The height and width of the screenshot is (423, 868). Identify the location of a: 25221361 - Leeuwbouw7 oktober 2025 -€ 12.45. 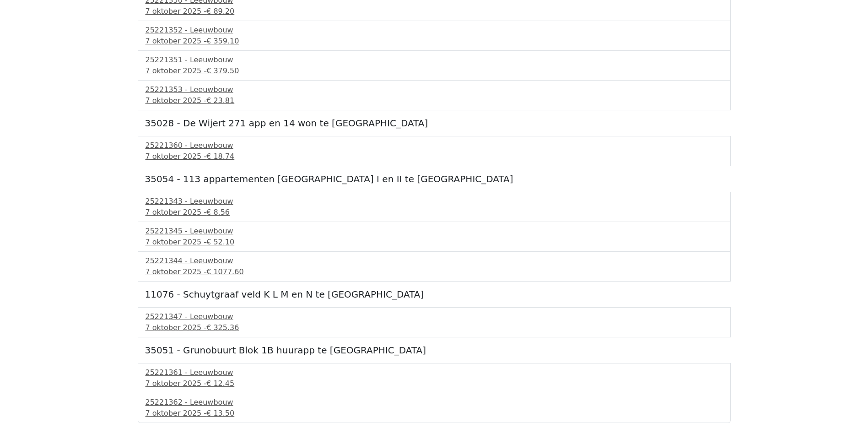
(434, 378).